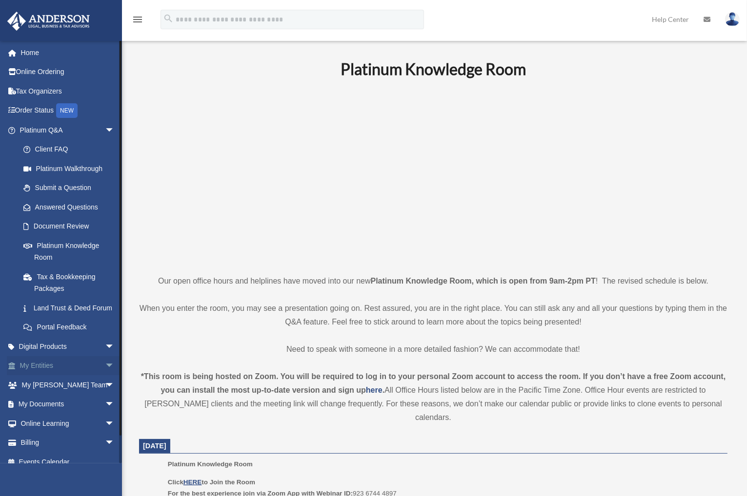 The width and height of the screenshot is (747, 496). I want to click on a: Submit a Question, so click(71, 188).